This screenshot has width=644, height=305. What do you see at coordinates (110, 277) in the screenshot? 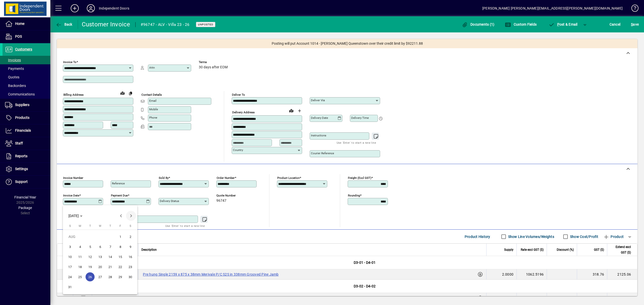
I see `span: 28` at bounding box center [110, 277].